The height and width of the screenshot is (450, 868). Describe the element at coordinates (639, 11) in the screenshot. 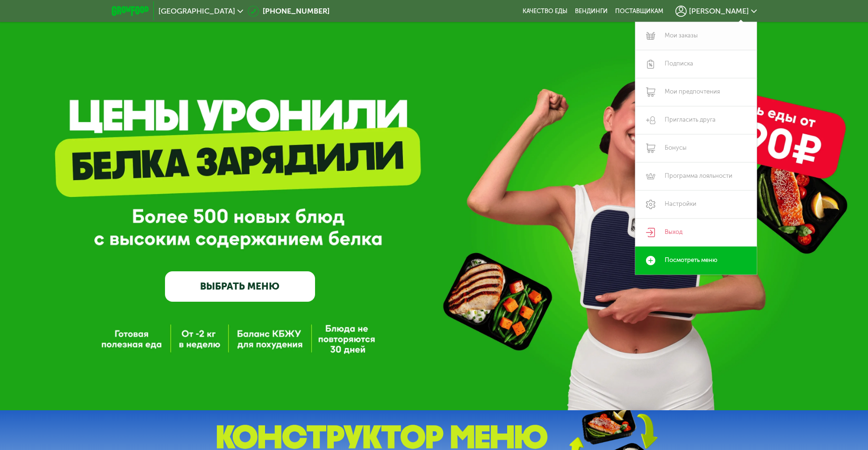

I see `div: поставщикам` at that location.